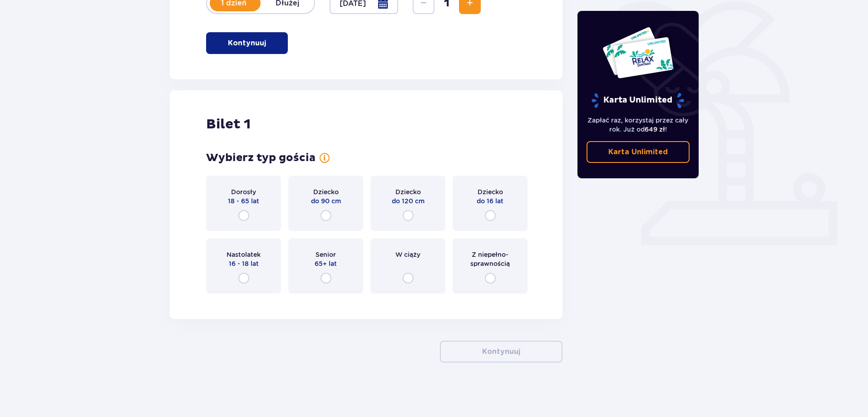 The width and height of the screenshot is (868, 417). I want to click on p: W ciąży, so click(408, 255).